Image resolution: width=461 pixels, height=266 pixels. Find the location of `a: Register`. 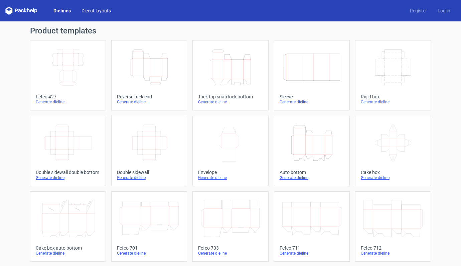

a: Register is located at coordinates (418, 11).